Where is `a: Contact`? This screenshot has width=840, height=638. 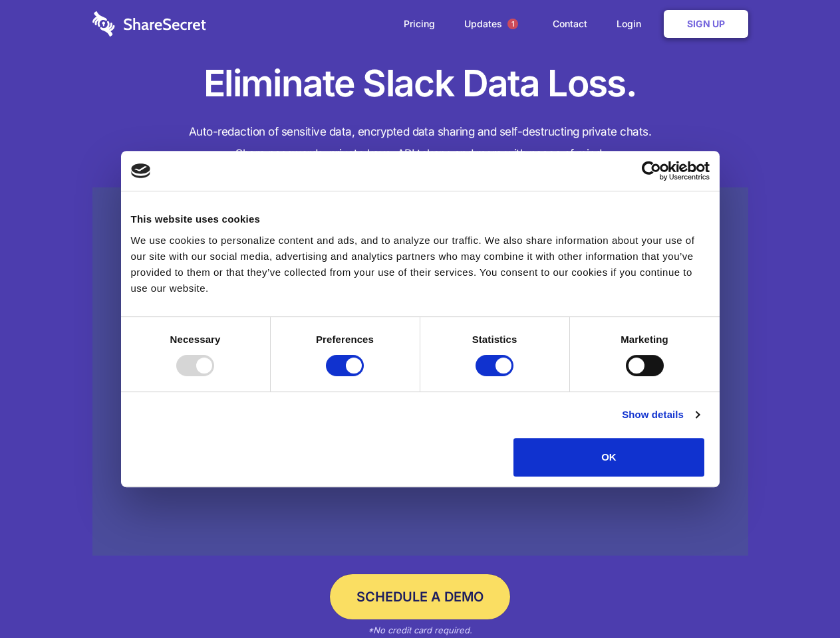
a: Contact is located at coordinates (570, 24).